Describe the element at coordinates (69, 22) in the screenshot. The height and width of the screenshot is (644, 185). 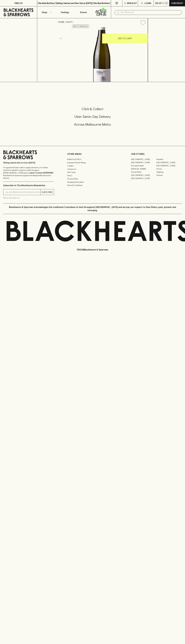
I see `a: SHOP` at that location.